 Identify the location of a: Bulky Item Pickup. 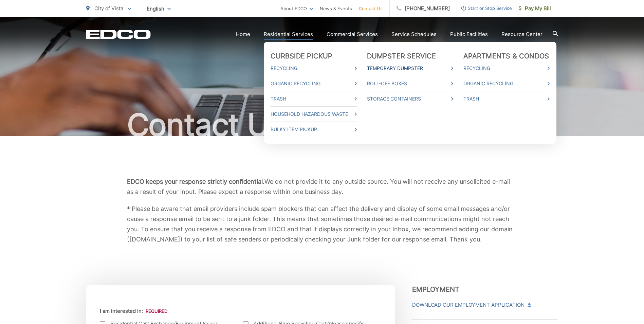
(314, 129).